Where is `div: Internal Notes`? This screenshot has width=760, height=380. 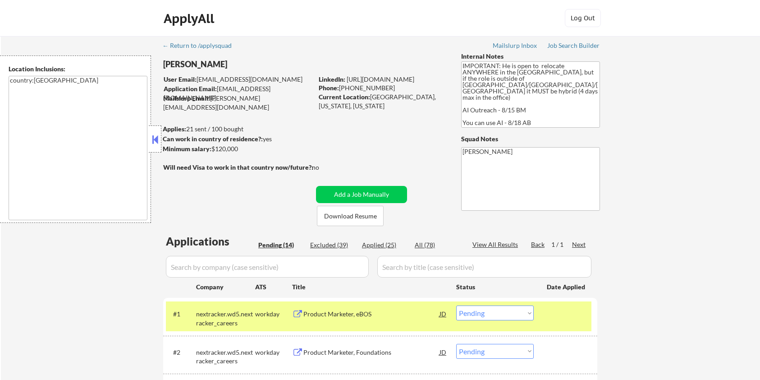
div: Internal Notes is located at coordinates (531, 56).